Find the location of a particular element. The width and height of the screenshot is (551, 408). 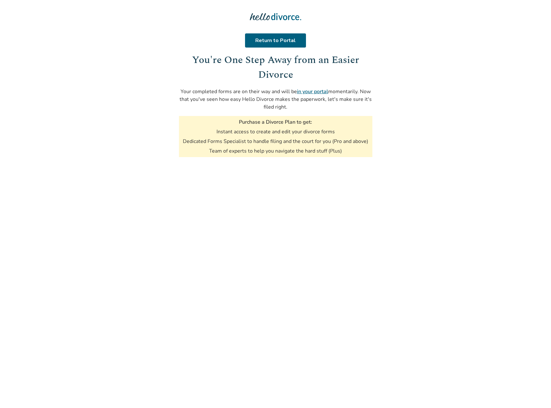

h3: Purchase a Divorce Plan to get: is located at coordinates (276, 122).